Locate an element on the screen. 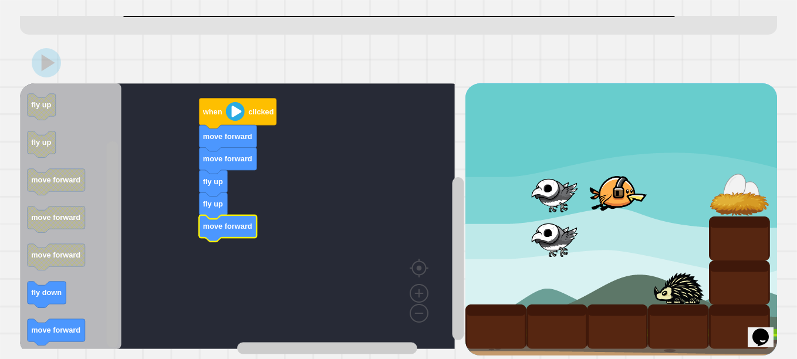 This screenshot has height=359, width=797. div: Blockly Workspace is located at coordinates (242, 219).